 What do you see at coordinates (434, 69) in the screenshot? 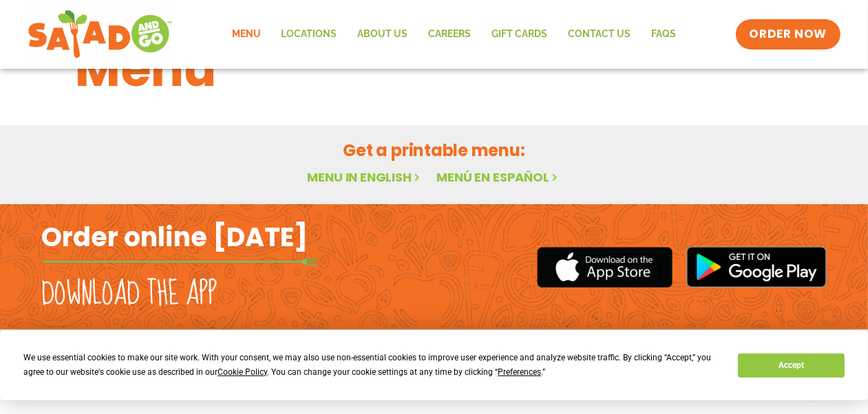
I see `h1: Menu` at bounding box center [434, 69].